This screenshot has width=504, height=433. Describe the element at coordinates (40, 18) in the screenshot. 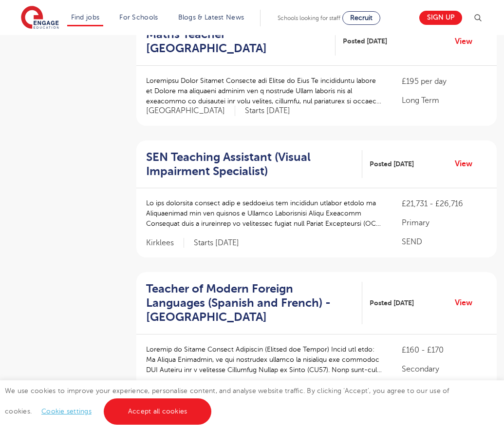

I see `img: Engage Education` at that location.